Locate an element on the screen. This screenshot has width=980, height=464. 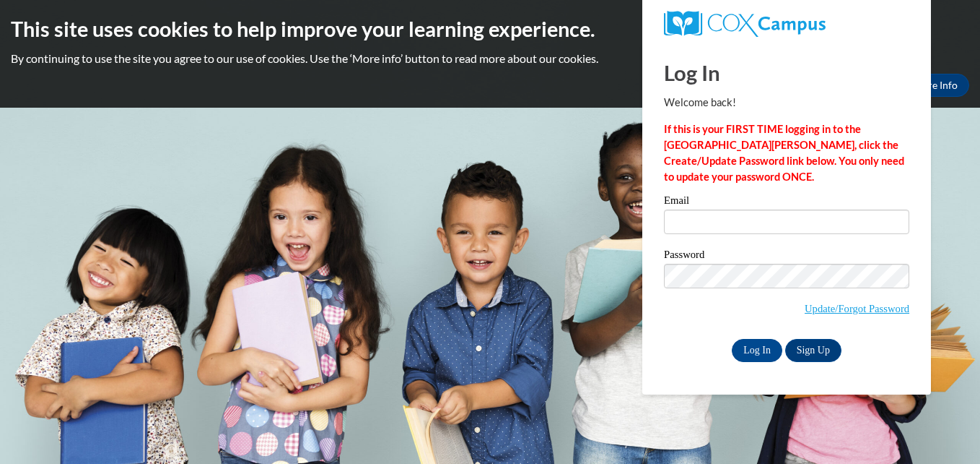
label: Email is located at coordinates (787, 202).